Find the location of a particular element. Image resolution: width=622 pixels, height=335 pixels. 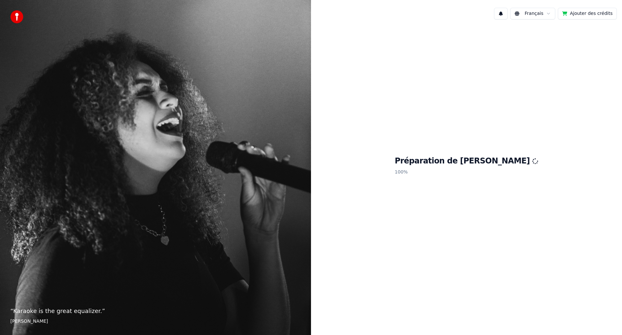

p: 100 % is located at coordinates (467, 172).